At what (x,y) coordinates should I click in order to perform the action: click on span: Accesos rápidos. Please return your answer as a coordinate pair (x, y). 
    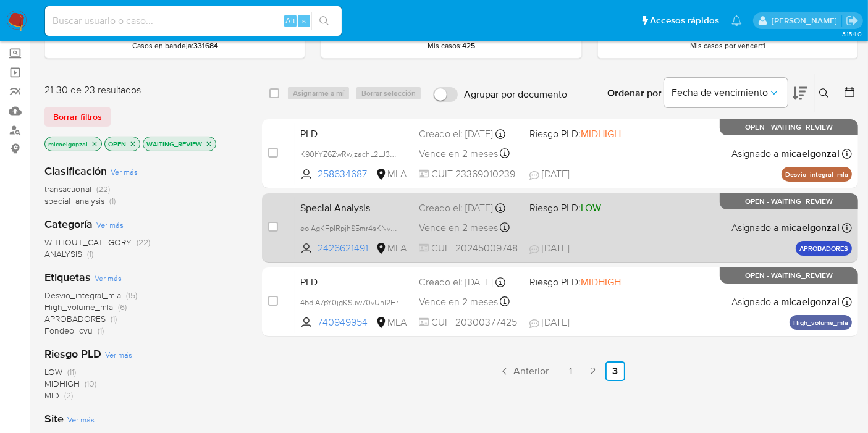
    Looking at the image, I should click on (684, 20).